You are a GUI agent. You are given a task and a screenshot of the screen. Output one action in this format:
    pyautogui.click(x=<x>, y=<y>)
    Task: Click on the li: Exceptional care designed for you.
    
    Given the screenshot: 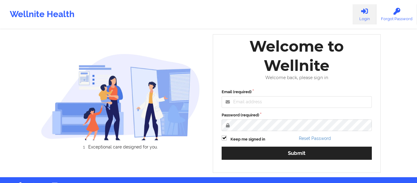 What is the action you would take?
    pyautogui.click(x=123, y=147)
    